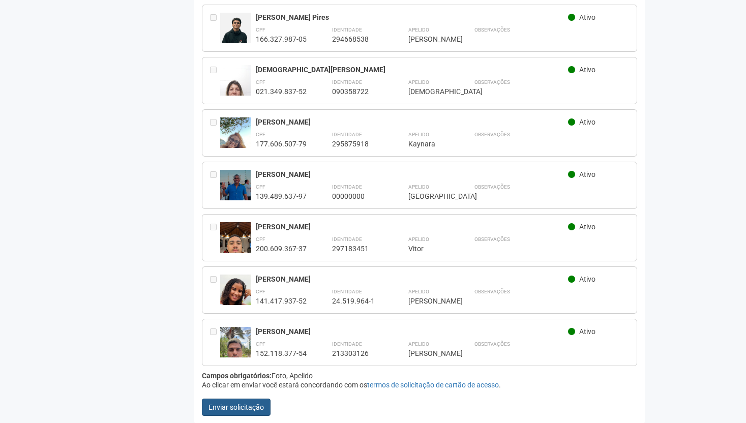 The image size is (746, 423). I want to click on div: Kaynara, so click(429, 144).